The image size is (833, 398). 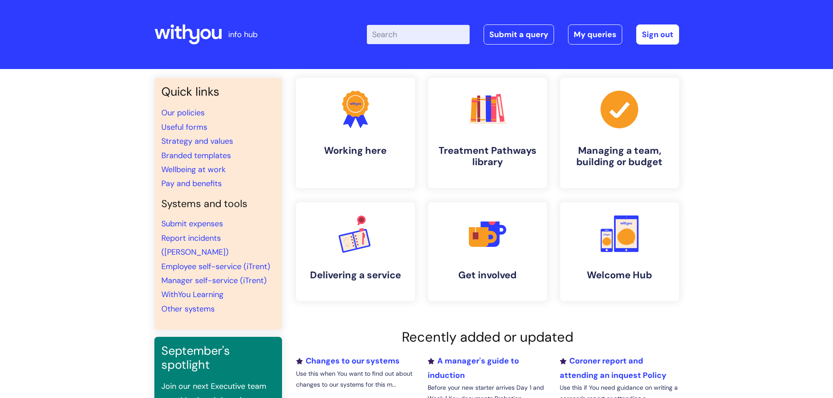 What do you see at coordinates (184, 127) in the screenshot?
I see `a: Useful forms` at bounding box center [184, 127].